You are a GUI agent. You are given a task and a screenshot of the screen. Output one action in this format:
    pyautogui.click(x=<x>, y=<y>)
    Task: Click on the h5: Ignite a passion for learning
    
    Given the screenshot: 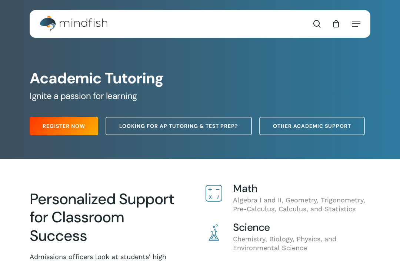 What is the action you would take?
    pyautogui.click(x=200, y=96)
    